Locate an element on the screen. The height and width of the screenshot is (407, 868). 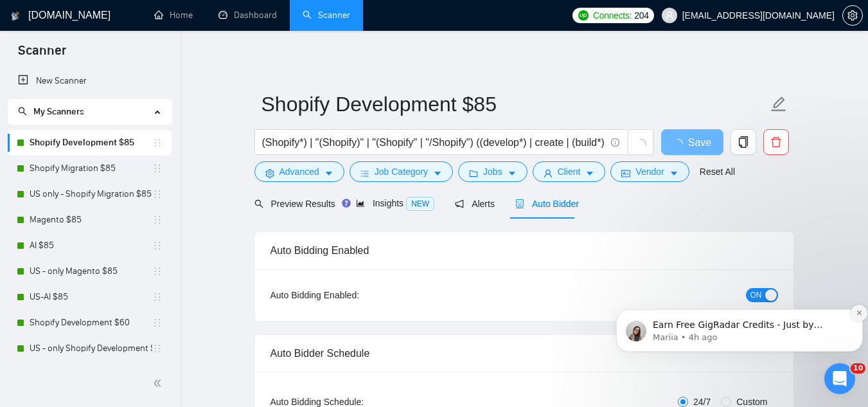
a: US-AI $85 is located at coordinates (91, 297).